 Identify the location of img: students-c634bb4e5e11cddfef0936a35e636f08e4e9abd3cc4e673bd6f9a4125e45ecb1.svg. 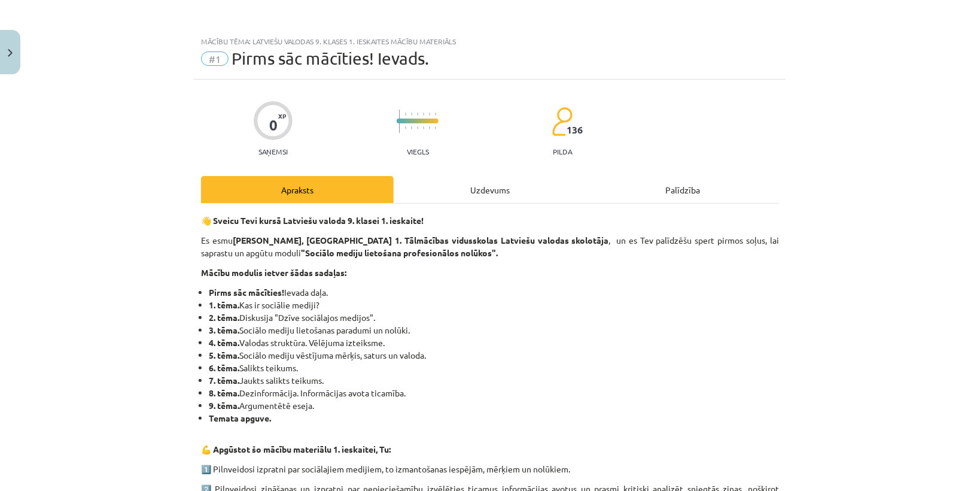
(562, 121).